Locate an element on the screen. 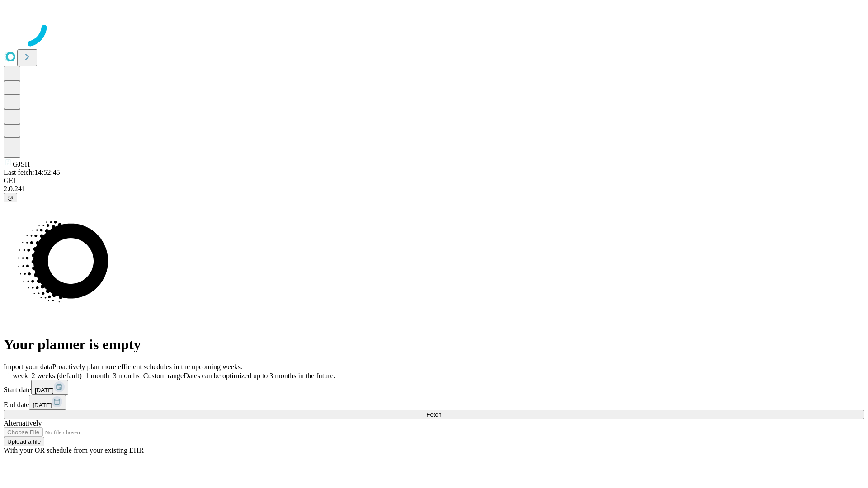 The width and height of the screenshot is (868, 488). span: GJSH is located at coordinates (22, 164).